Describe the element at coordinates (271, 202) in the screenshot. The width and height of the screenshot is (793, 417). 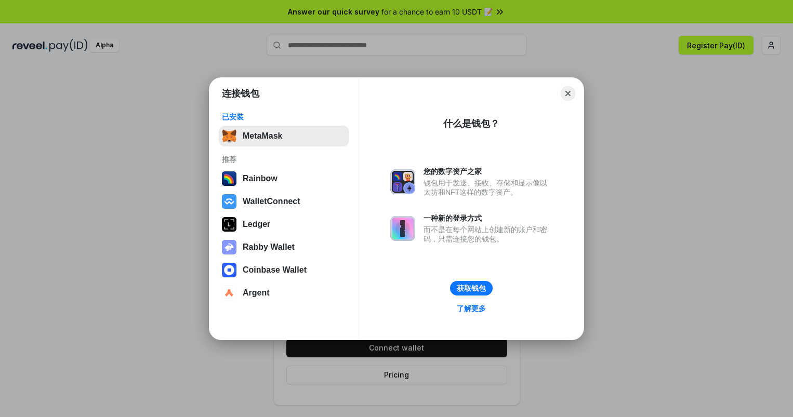
I see `div: WalletConnect` at that location.